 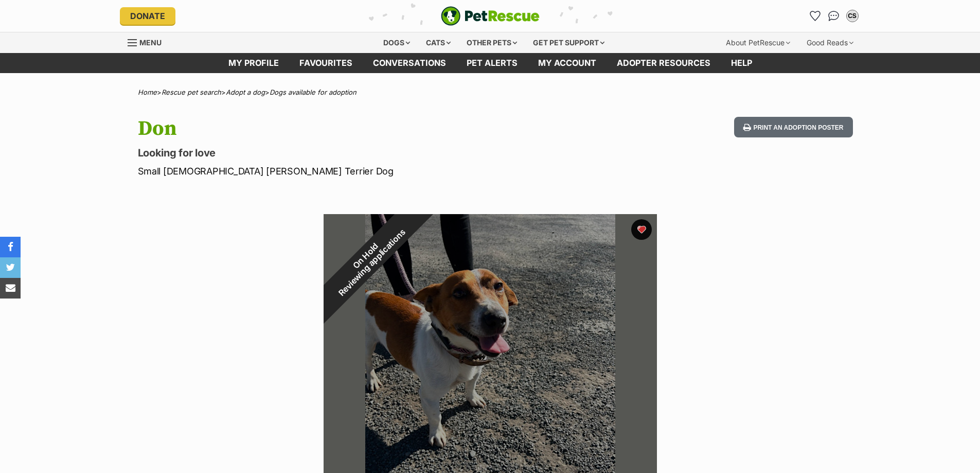 I want to click on a: My account, so click(x=567, y=63).